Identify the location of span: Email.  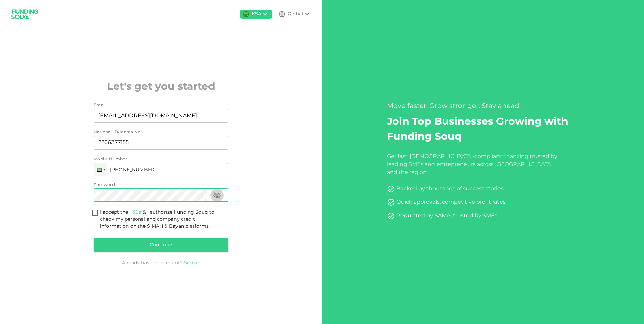
(99, 105).